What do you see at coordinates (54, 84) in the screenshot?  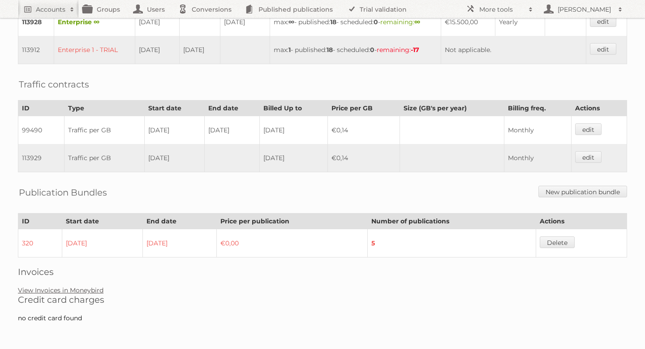 I see `h2: Traffic contracts` at bounding box center [54, 84].